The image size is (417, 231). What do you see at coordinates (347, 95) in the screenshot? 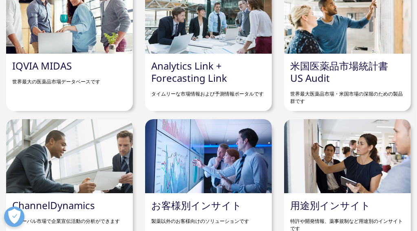
I see `p: 世界最大医薬品市場・米国市場の深堀のための製品群です` at bounding box center [347, 95].